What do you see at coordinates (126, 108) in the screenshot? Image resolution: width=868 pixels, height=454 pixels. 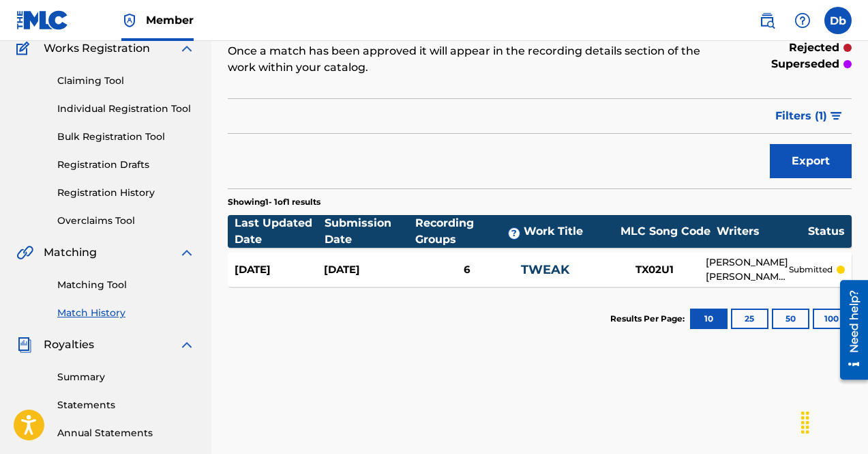 I see `a: Individual Registration Tool` at bounding box center [126, 108].